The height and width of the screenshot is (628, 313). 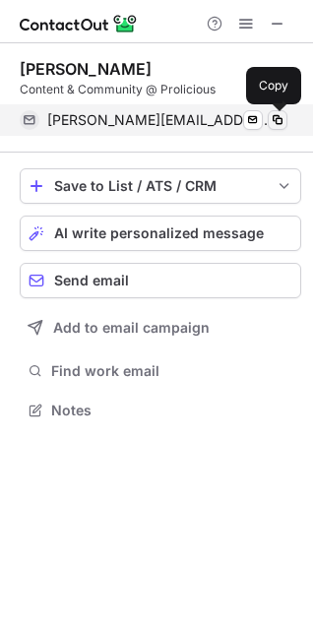 I want to click on span: Send email, so click(x=92, y=281).